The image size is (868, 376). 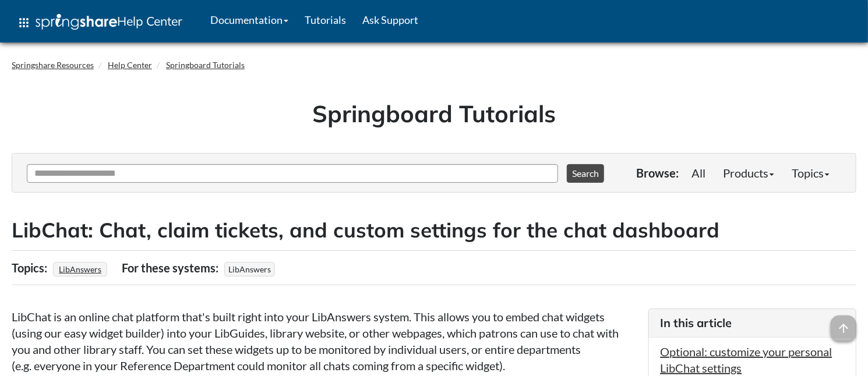 I want to click on a: All, so click(x=699, y=173).